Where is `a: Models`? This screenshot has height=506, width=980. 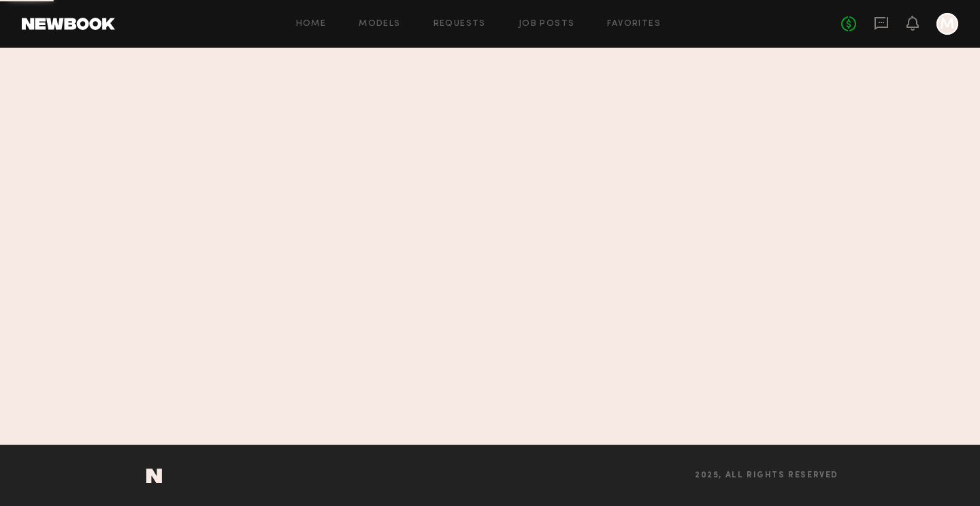 a: Models is located at coordinates (379, 24).